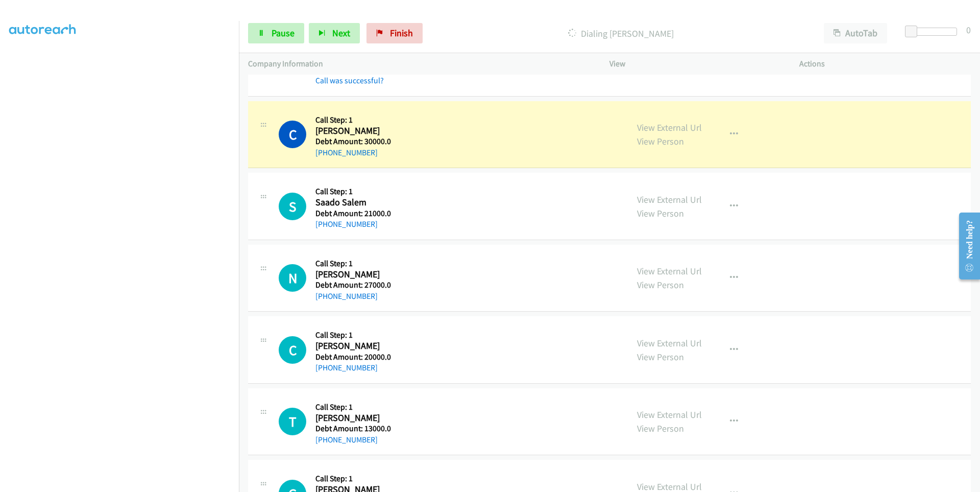 This screenshot has height=492, width=980. Describe the element at coordinates (293, 278) in the screenshot. I see `h1: N` at that location.